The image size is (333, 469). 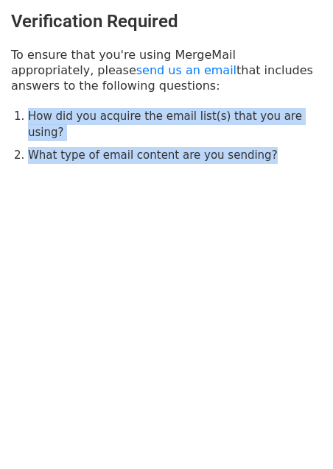 I want to click on li: How did you acquire the email list(s) that you are using?, so click(x=174, y=124).